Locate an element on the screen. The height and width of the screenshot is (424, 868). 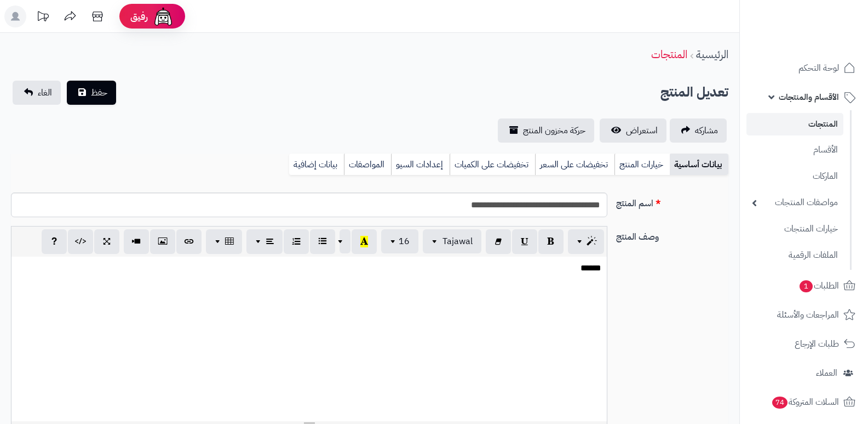
span: الطلبات is located at coordinates (819, 286).